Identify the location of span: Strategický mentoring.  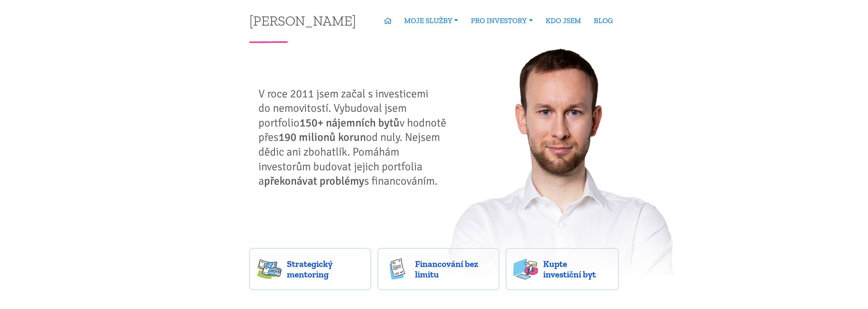
(325, 269).